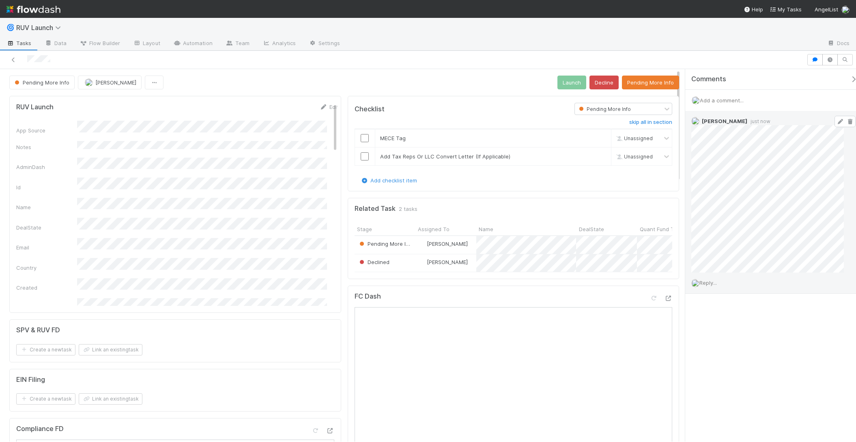  I want to click on div: Name, so click(47, 207).